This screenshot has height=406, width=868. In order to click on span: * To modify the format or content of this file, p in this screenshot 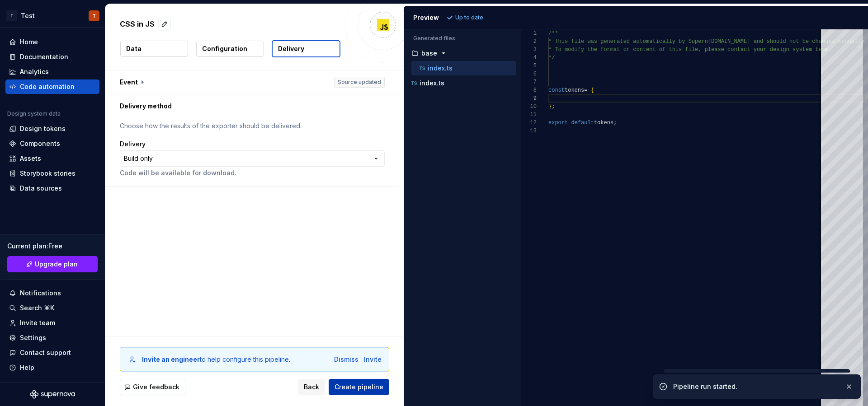, I will do `click(628, 50)`.